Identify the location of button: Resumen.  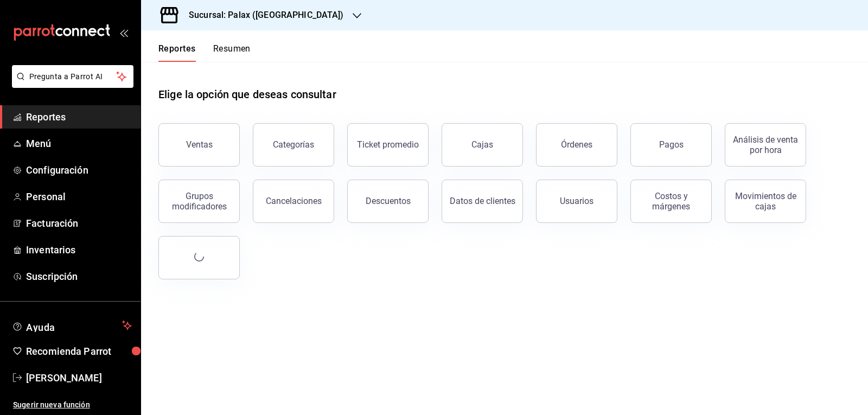
(231, 53).